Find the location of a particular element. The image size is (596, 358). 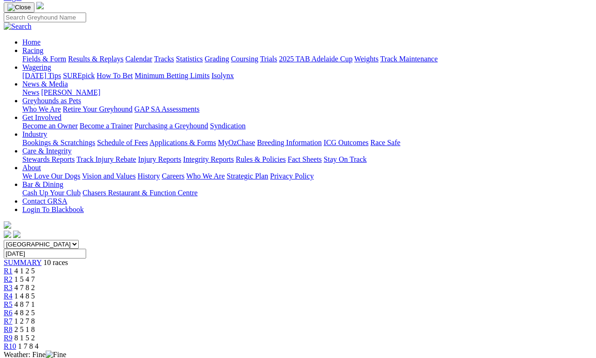

a: R2 is located at coordinates (8, 279).